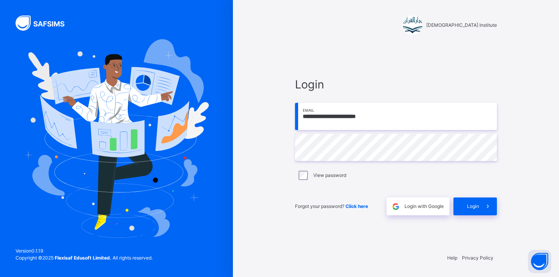 The image size is (559, 277). Describe the element at coordinates (357, 206) in the screenshot. I see `a: Click here` at that location.